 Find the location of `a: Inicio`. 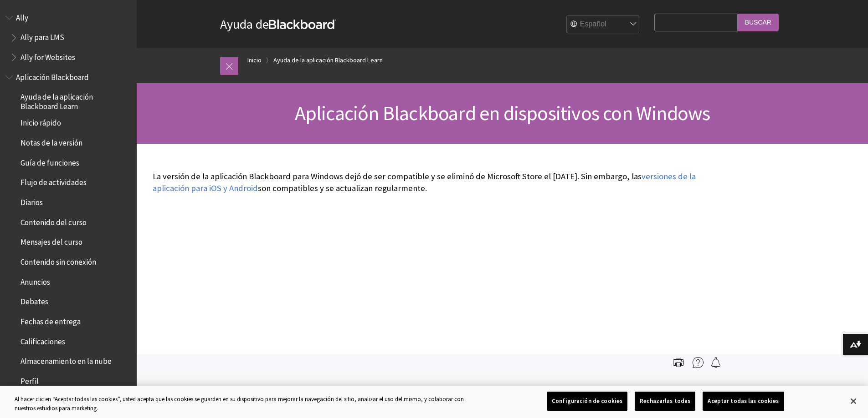

a: Inicio is located at coordinates (254, 60).